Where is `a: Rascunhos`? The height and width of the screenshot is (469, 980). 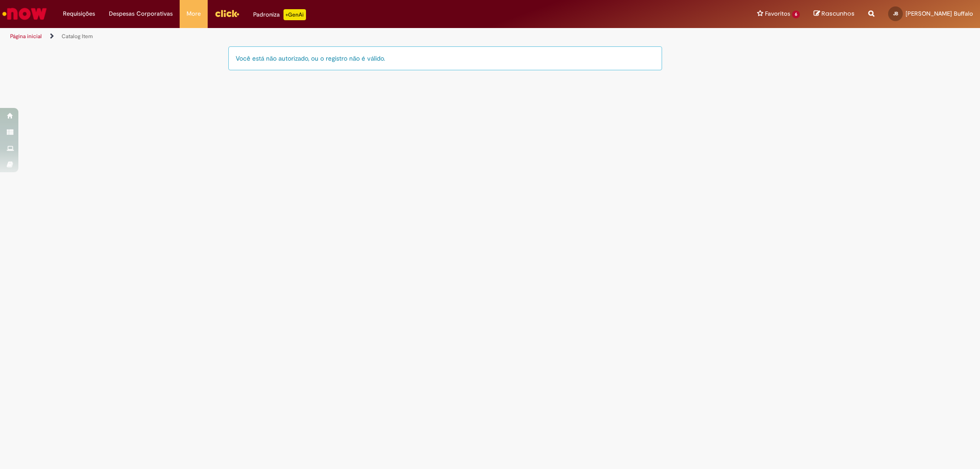 a: Rascunhos is located at coordinates (834, 13).